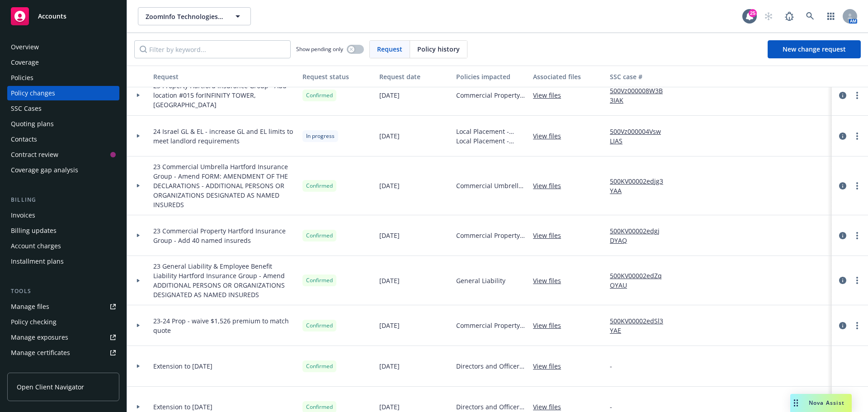 The height and width of the screenshot is (412, 868). Describe the element at coordinates (390, 49) in the screenshot. I see `span: Request` at that location.